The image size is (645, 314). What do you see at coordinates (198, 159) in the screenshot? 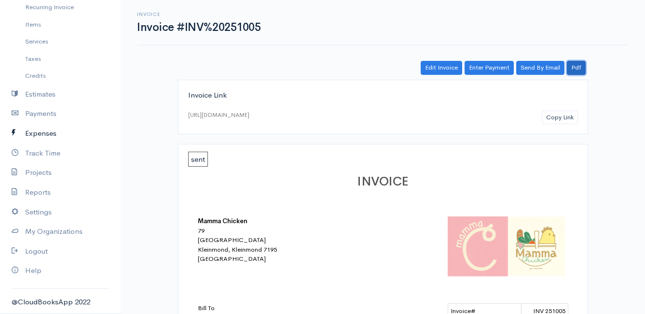
I see `span: sent` at bounding box center [198, 159].